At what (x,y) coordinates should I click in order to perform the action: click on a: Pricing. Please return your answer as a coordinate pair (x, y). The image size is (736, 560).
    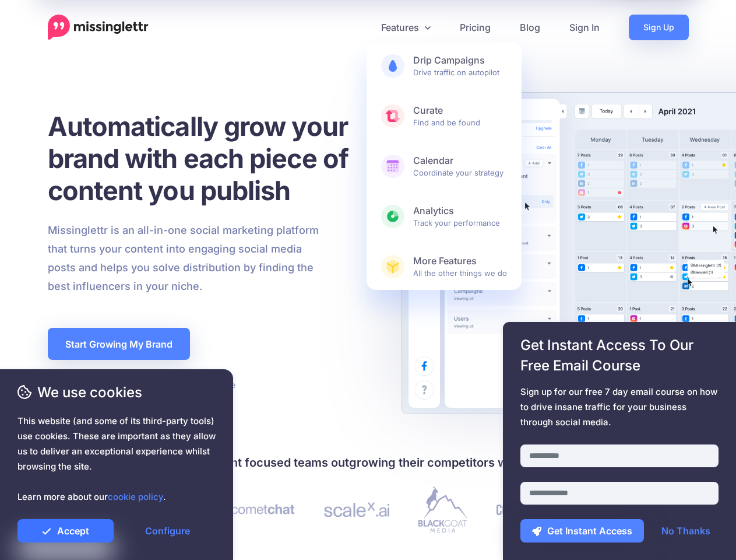
    Looking at the image, I should click on (475, 27).